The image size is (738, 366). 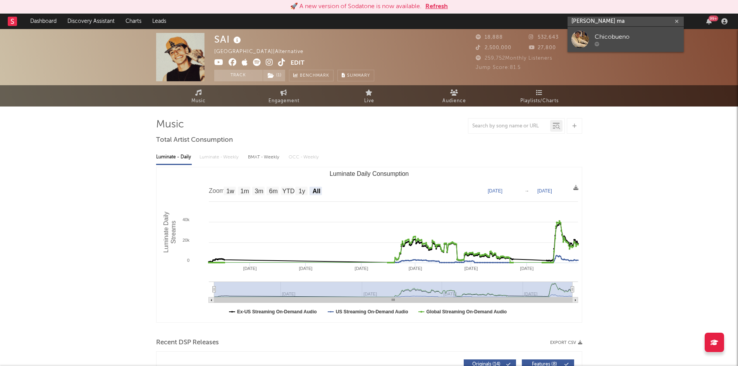 I want to click on button: Edit, so click(x=298, y=63).